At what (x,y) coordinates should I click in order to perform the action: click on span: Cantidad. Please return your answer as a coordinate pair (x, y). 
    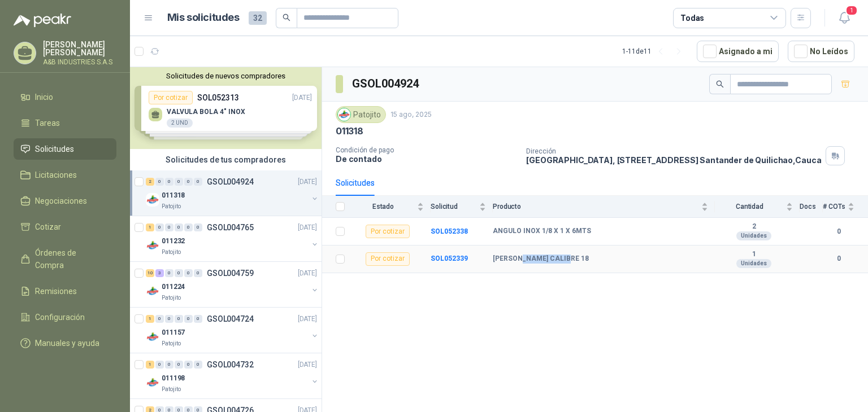
    Looking at the image, I should click on (749, 206).